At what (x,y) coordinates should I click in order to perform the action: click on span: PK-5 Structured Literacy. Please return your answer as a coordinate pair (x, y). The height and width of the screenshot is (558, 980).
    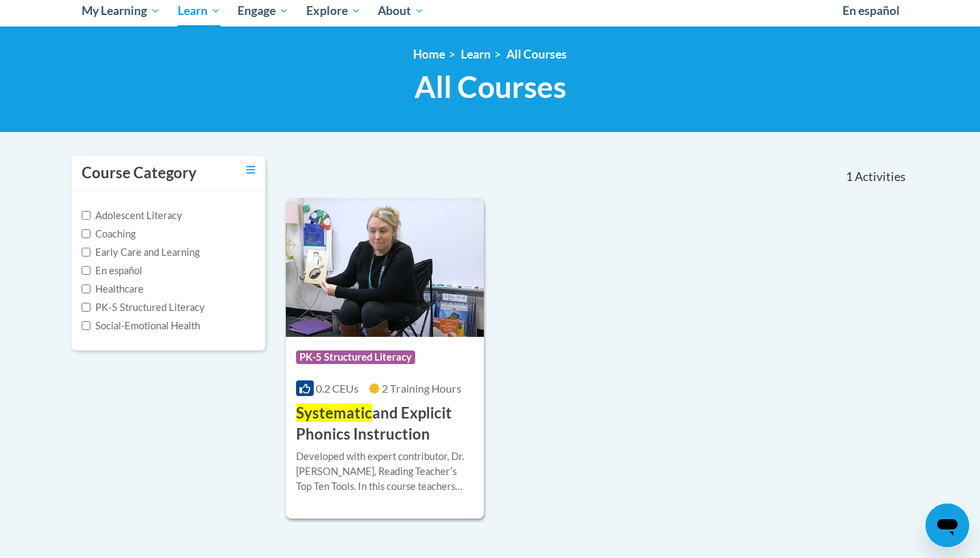
    Looking at the image, I should click on (355, 358).